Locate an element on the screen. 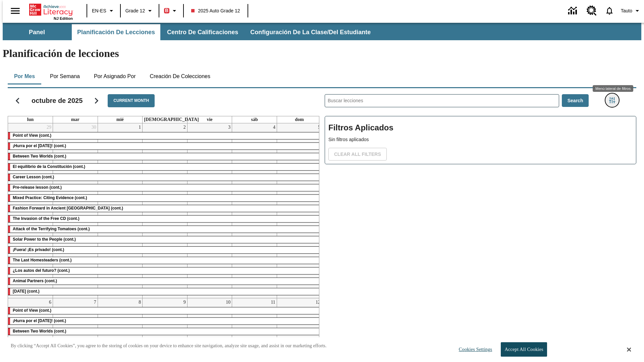 This screenshot has width=644, height=362. div: ¿Los autos del futuro? (cont.) is located at coordinates (165, 271).